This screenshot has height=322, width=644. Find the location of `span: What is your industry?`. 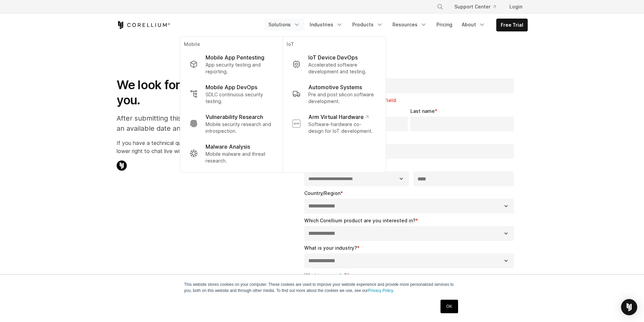

span: What is your industry? is located at coordinates (331, 247).